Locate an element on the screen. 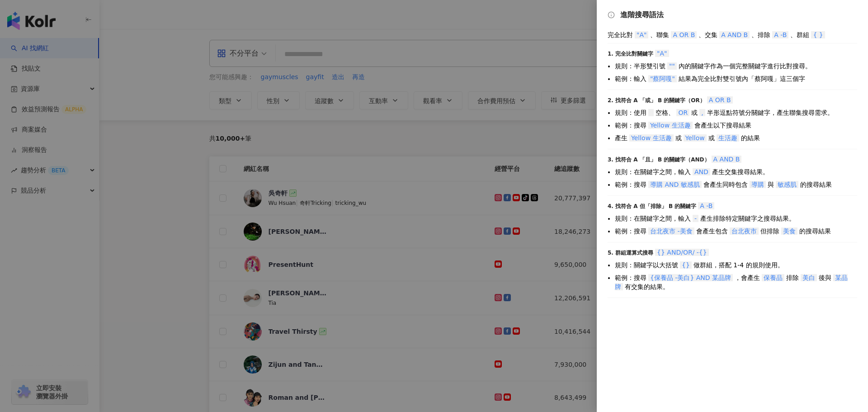 The width and height of the screenshot is (868, 412). li: 規則：在關鍵字之間，輸入 產生交集搜尋結果。 is located at coordinates (736, 172).